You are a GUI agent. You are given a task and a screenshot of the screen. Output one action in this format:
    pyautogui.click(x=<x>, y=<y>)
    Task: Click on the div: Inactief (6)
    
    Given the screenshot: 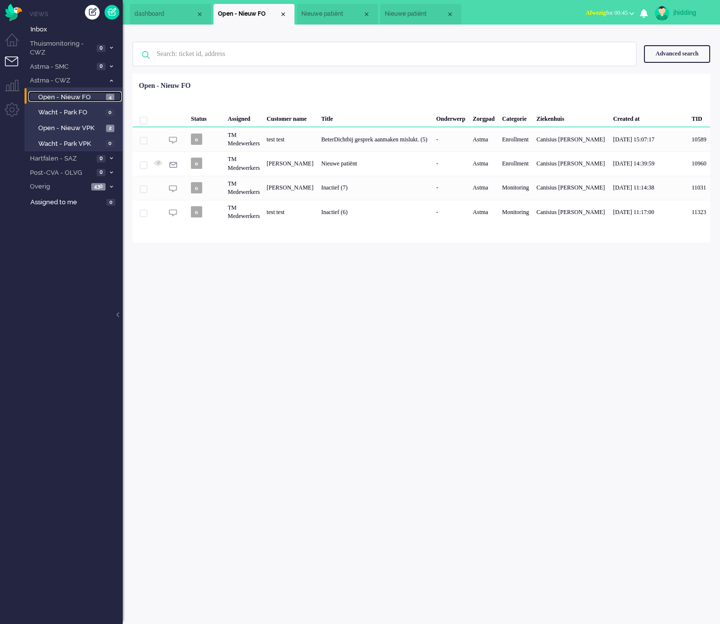 What is the action you would take?
    pyautogui.click(x=375, y=212)
    